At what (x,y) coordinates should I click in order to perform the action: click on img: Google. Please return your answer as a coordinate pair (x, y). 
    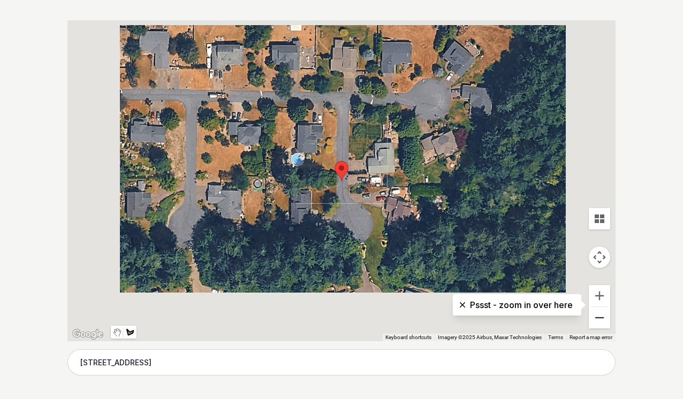
    Looking at the image, I should click on (88, 335).